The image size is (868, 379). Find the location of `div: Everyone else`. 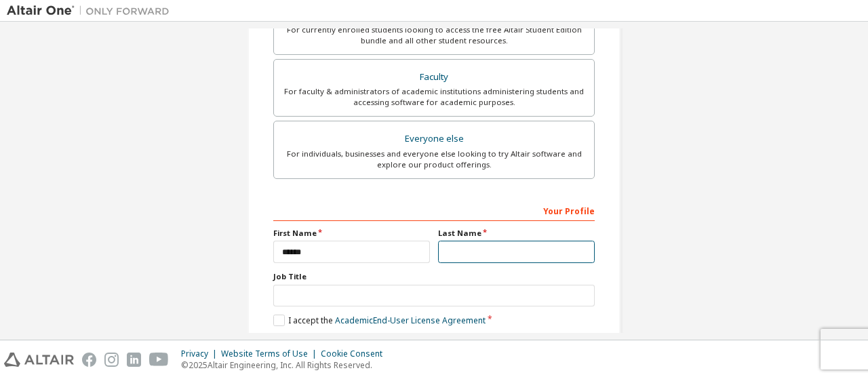

div: Everyone else is located at coordinates (434, 139).